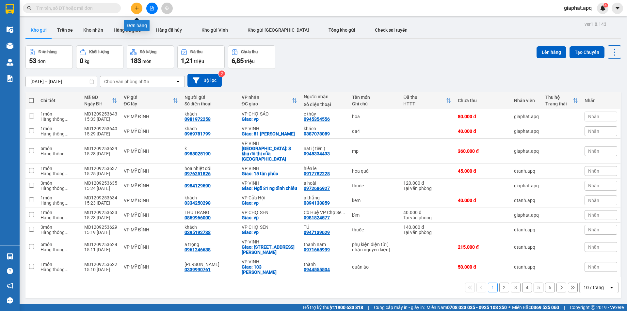 The height and width of the screenshot is (311, 627). I want to click on div: 120.000 đ, so click(427, 183).